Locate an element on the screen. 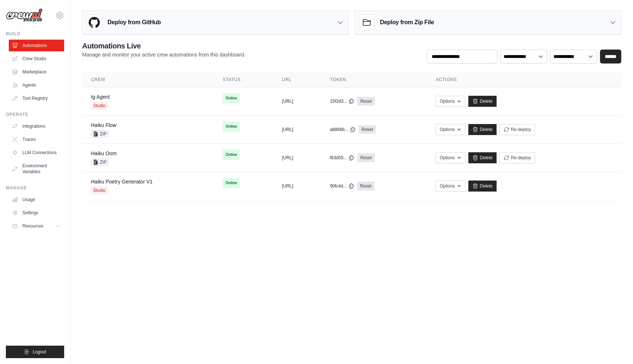 The width and height of the screenshot is (633, 364). a: Agents is located at coordinates (37, 85).